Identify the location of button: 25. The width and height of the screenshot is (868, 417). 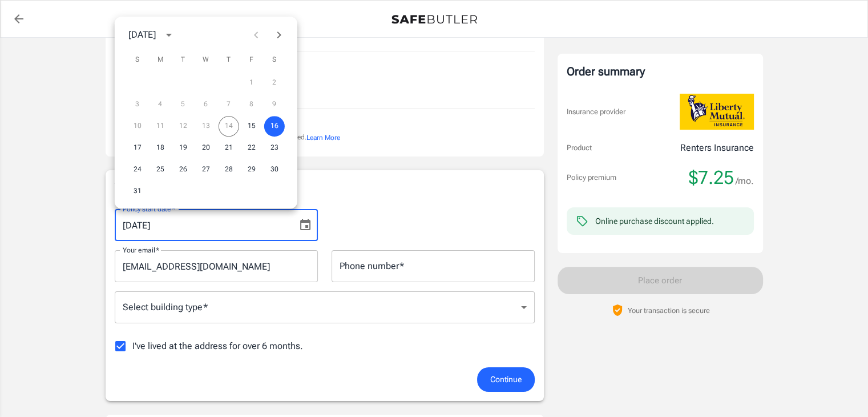
(160, 170).